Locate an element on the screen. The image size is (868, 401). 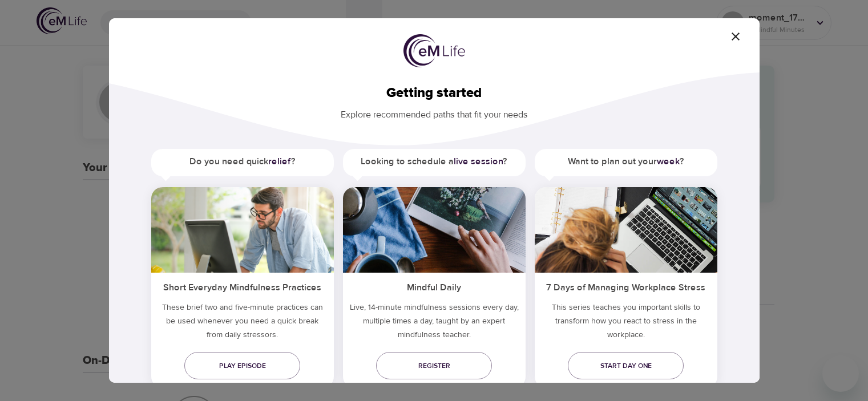
a: week is located at coordinates (669, 162).